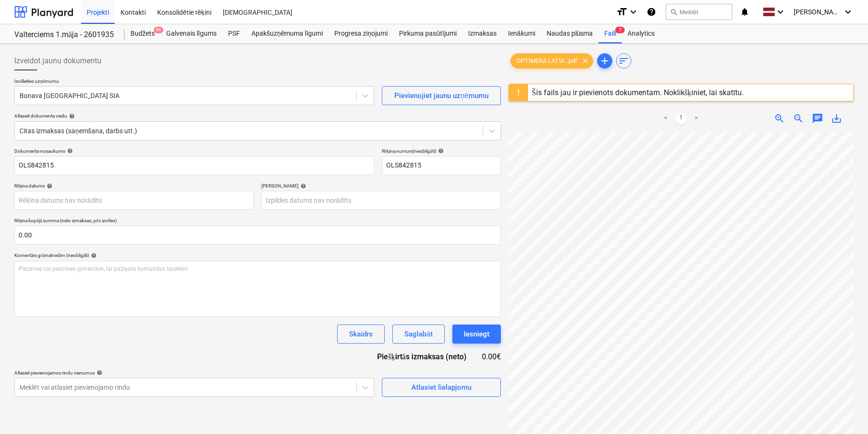 The height and width of the screenshot is (434, 868). Describe the element at coordinates (287, 34) in the screenshot. I see `div: Apakšuzņēmuma līgumi` at that location.